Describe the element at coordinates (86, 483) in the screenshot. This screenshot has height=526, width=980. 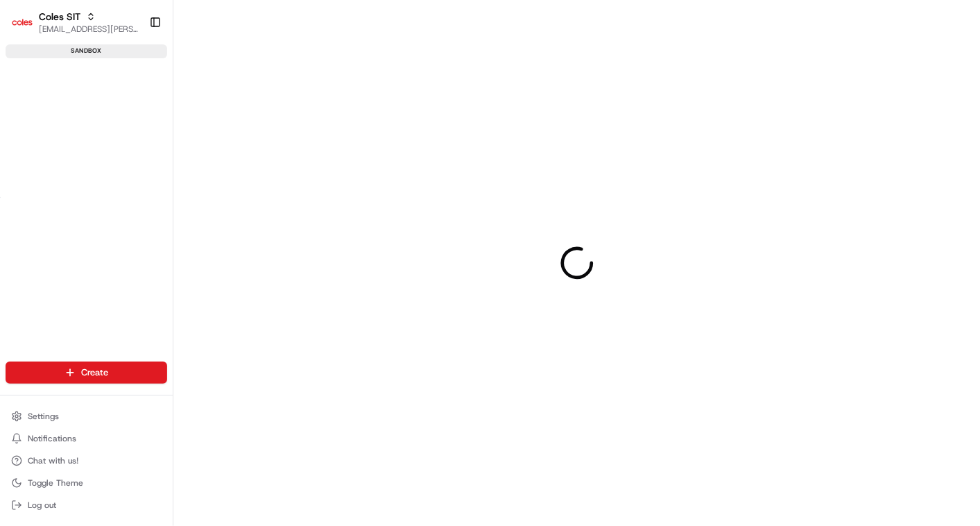
I see `button: Toggle Theme` at that location.